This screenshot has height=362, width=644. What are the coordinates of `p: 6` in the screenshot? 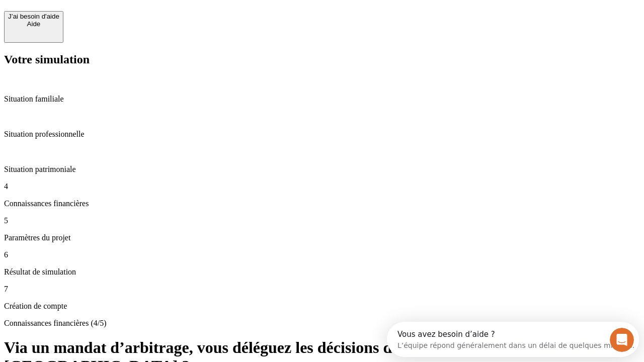 It's located at (322, 255).